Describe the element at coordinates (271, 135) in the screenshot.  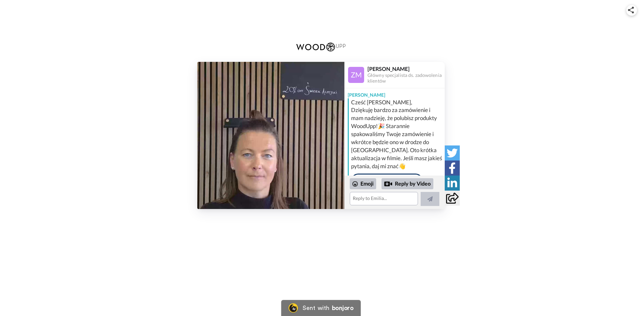
I see `img: 80e35719-1b27-440d-897f-3cd7d296b8c8-thumb.jpg` at that location.